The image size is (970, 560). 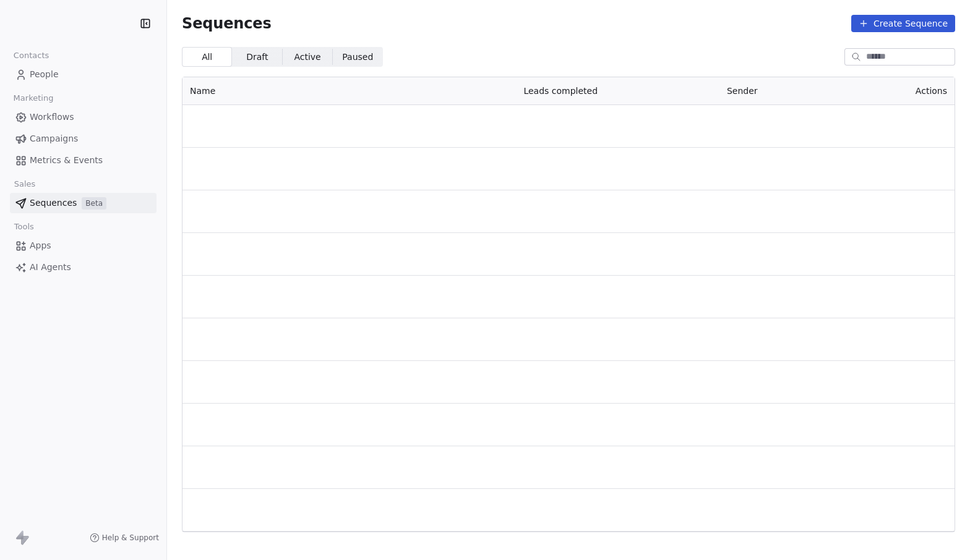 What do you see at coordinates (25, 184) in the screenshot?
I see `span: Sales` at bounding box center [25, 184].